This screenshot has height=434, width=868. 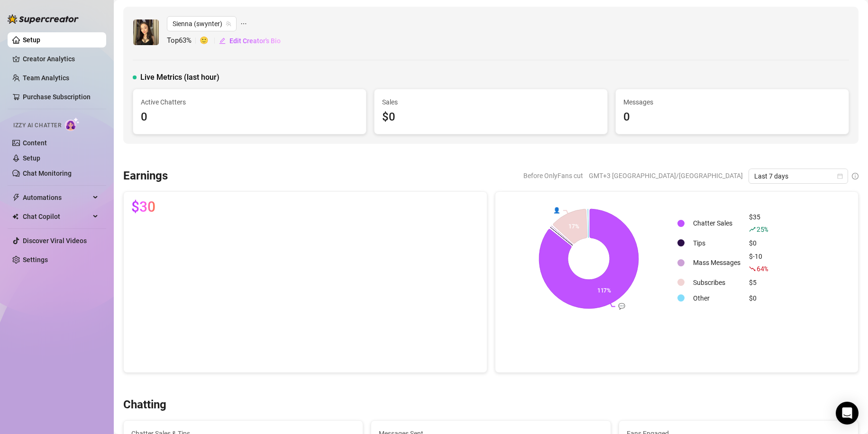 What do you see at coordinates (855, 176) in the screenshot?
I see `span: info-circle` at bounding box center [855, 176].